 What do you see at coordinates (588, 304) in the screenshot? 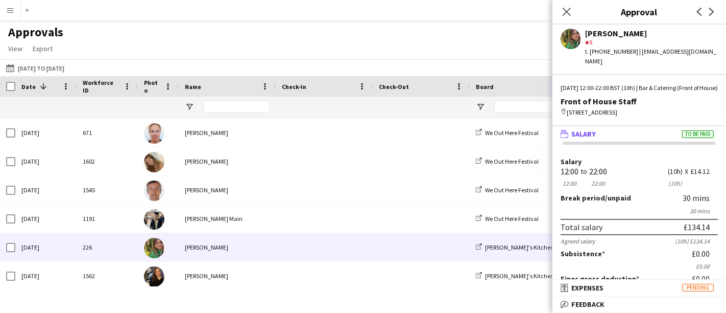
I see `span: Feedback` at bounding box center [588, 304].